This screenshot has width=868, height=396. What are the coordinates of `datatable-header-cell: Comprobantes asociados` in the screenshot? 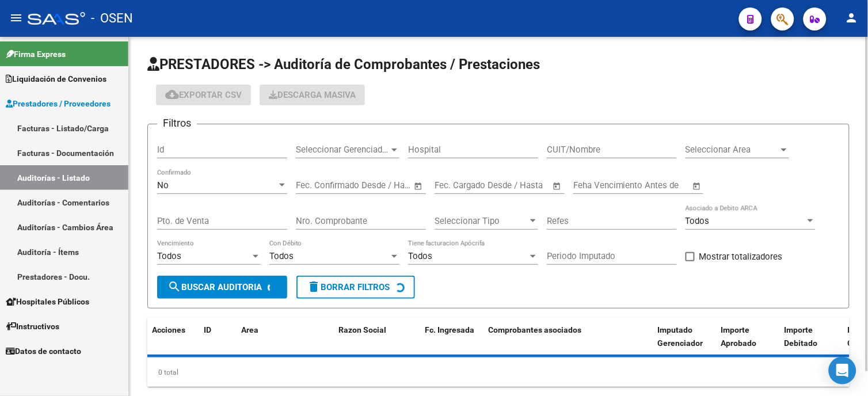 It's located at (568, 343).